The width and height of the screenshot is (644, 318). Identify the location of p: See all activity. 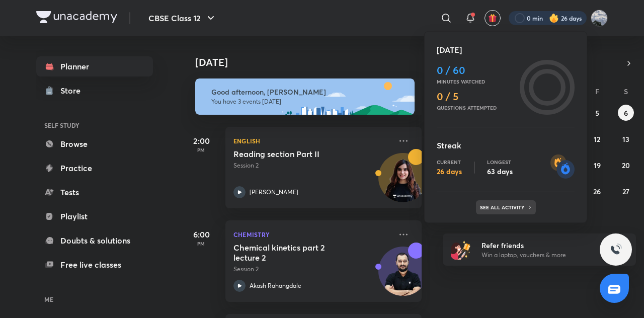
(503, 207).